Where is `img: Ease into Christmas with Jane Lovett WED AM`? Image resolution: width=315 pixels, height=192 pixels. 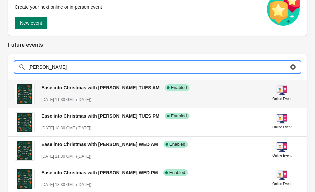
img: Ease into Christmas with Jane Lovett WED AM is located at coordinates (24, 151).